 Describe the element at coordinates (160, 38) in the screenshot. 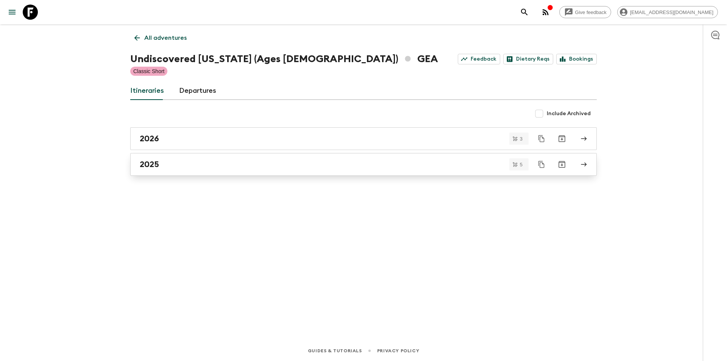

I see `a: All adventures` at that location.